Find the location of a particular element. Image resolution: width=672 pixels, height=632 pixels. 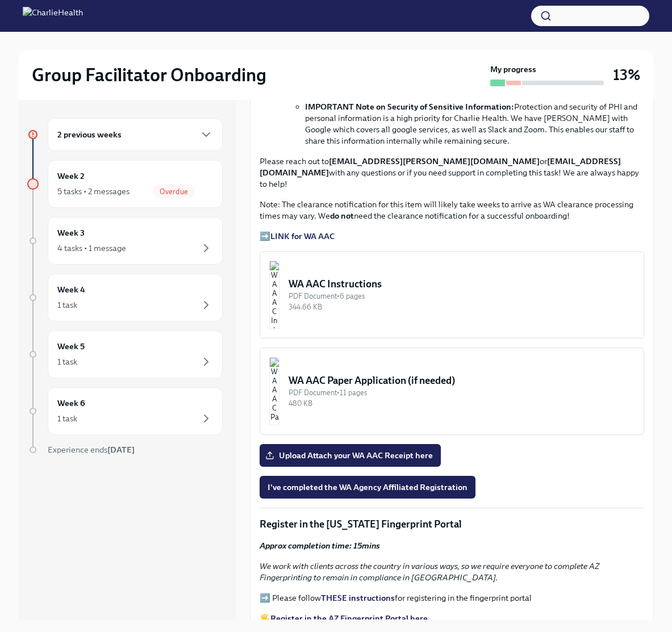

a: THESE instructions is located at coordinates (358, 598).